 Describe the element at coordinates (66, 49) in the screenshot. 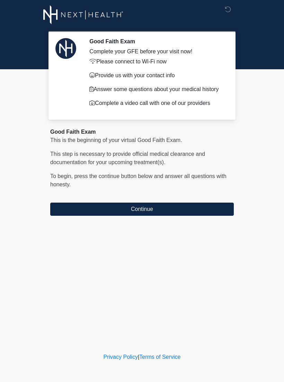

I see `img: Agent Avatar` at that location.